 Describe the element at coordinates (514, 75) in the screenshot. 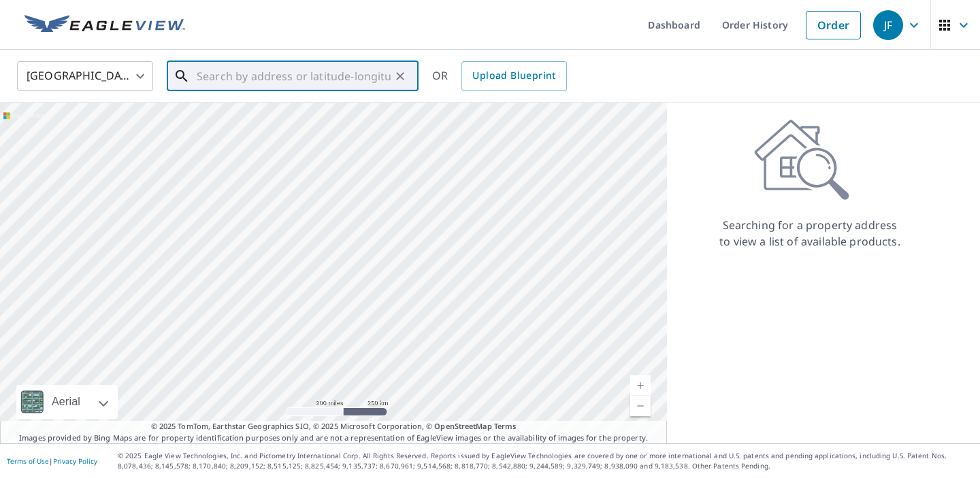

I see `span: Upload Blueprint` at that location.